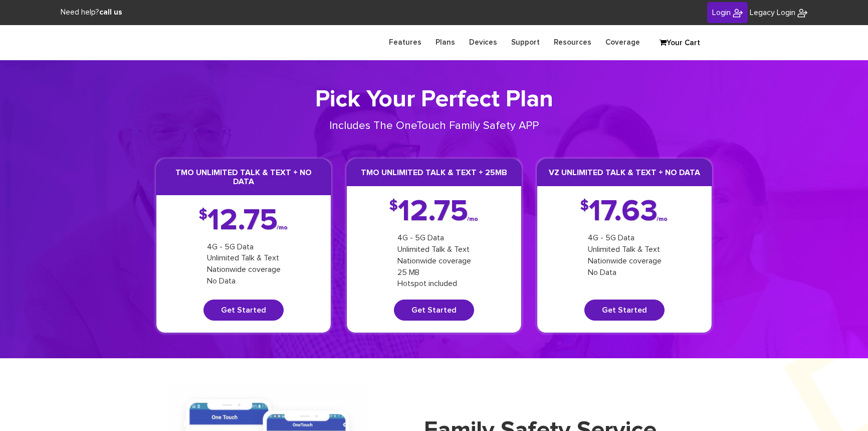 Image resolution: width=868 pixels, height=431 pixels. What do you see at coordinates (91, 12) in the screenshot?
I see `span: Need help?` at bounding box center [91, 12].